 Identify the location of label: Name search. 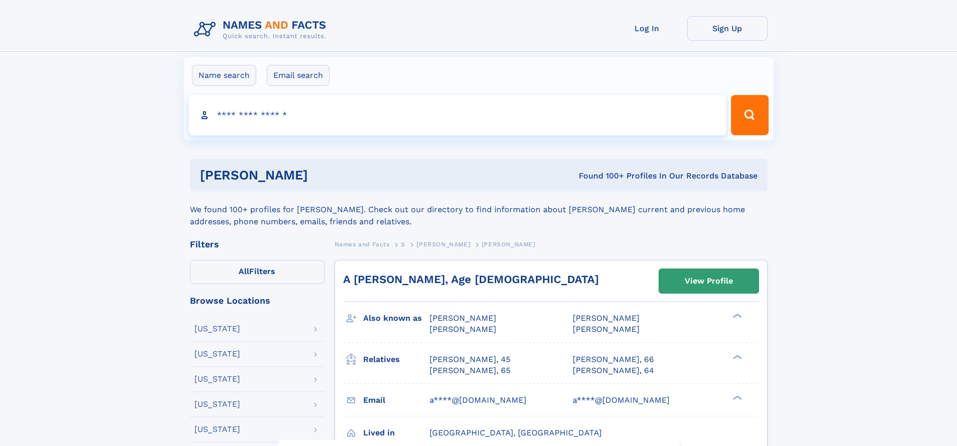
(224, 75).